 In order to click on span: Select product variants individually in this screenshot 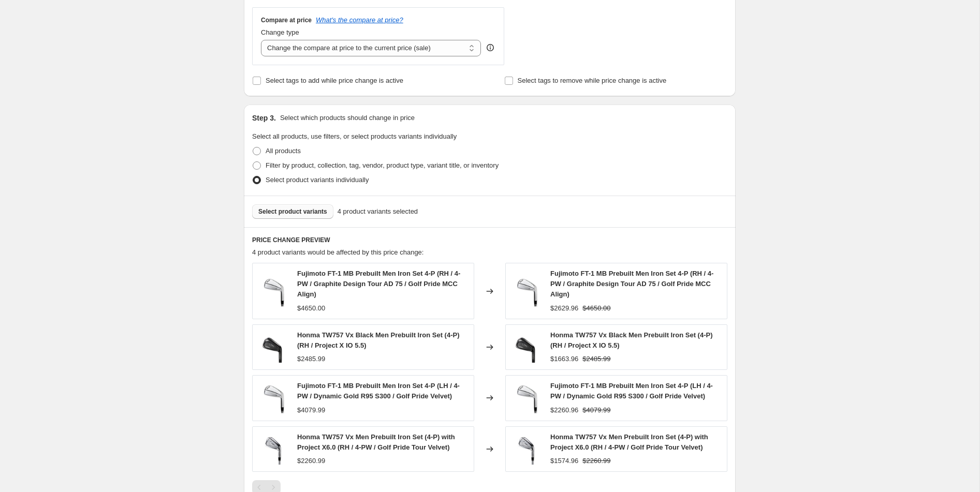, I will do `click(317, 180)`.